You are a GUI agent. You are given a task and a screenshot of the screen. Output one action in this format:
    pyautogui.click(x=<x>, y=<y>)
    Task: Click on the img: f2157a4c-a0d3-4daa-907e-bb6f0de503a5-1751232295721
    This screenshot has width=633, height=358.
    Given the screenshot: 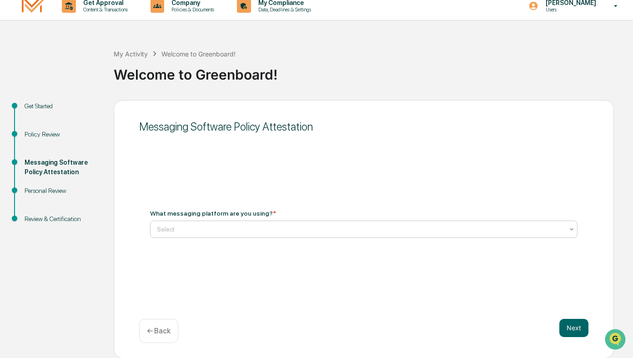 What is the action you would take?
    pyautogui.click(x=11, y=11)
    